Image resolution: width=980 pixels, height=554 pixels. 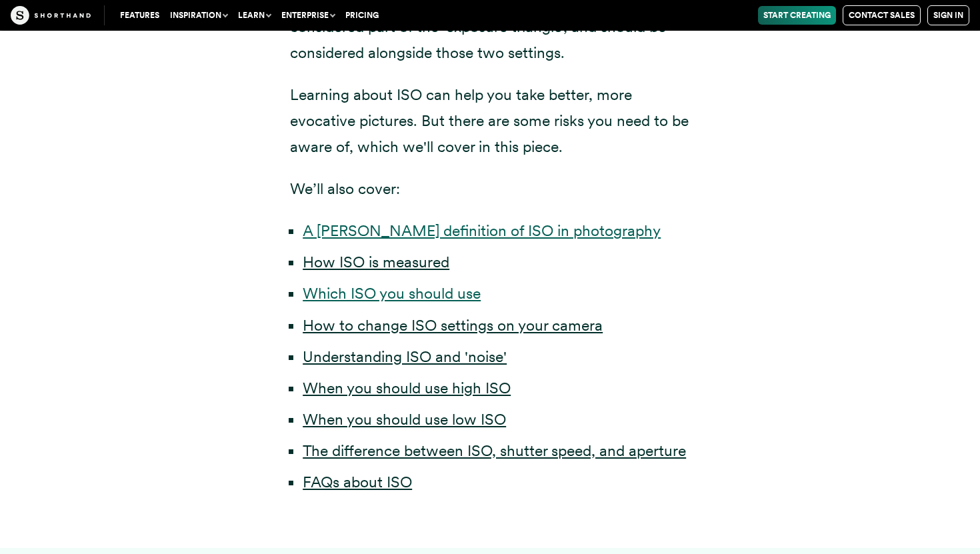 What do you see at coordinates (490, 121) in the screenshot?
I see `p: Learning about ISO can help you take better, more evocative pictures. But there are some risks yo...` at bounding box center [490, 121].